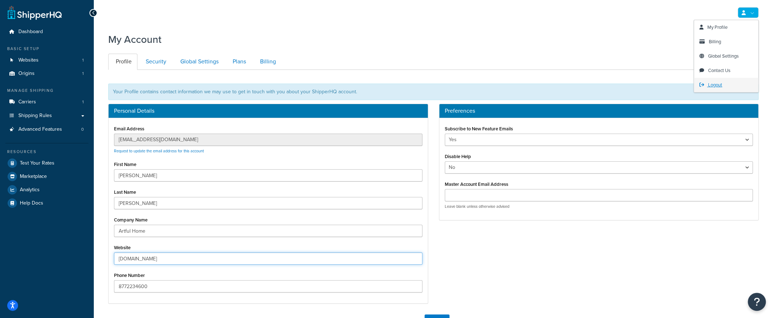 This screenshot has width=773, height=318. I want to click on a: Marketplace, so click(47, 177).